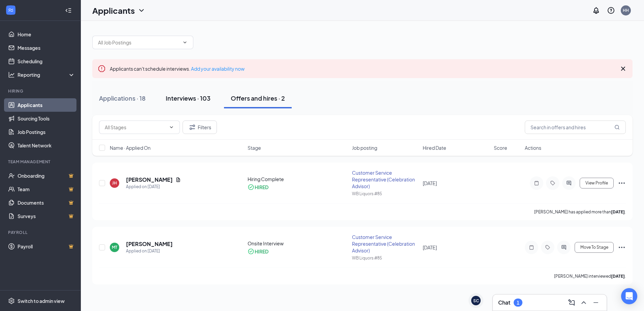 The image size is (644, 311). I want to click on span: Stage, so click(254, 148).